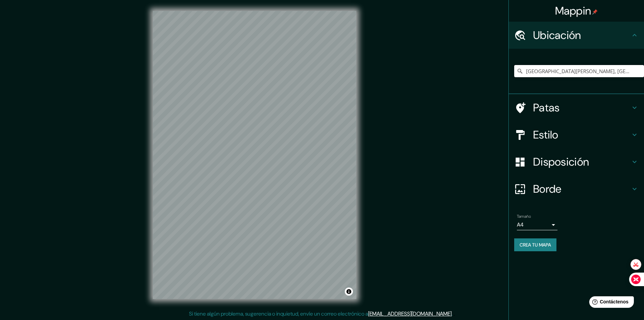 The image size is (644, 320). I want to click on font: Tamaño, so click(524, 216).